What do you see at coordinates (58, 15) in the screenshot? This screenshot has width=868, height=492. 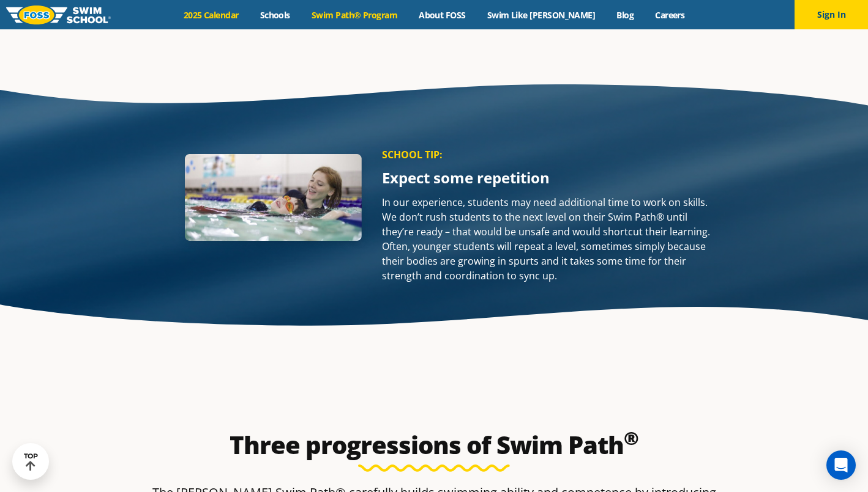 I see `img: FOSS Swim School Logo` at bounding box center [58, 15].